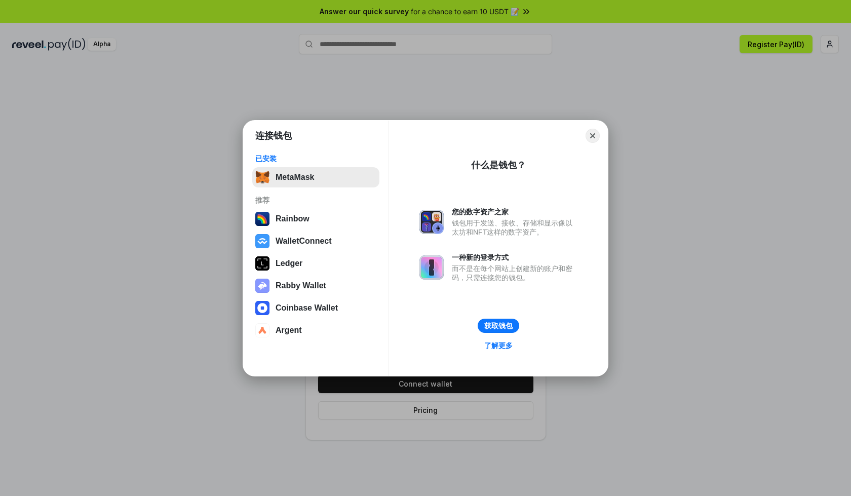 Image resolution: width=851 pixels, height=496 pixels. Describe the element at coordinates (289, 263) in the screenshot. I see `div: Ledger` at that location.